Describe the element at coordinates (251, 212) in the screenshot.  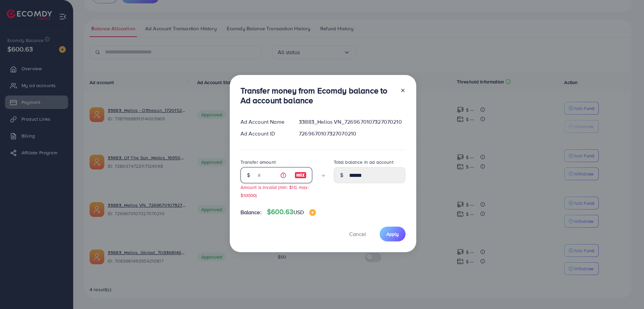
I see `span: Balance:` at that location.